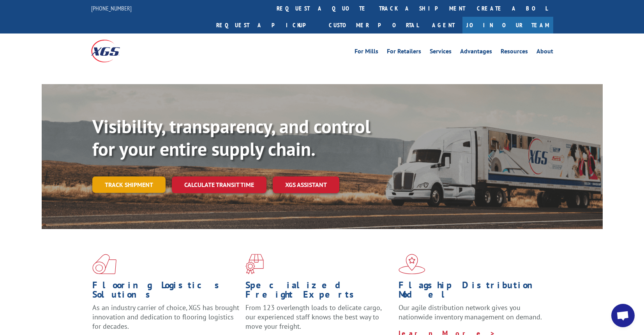 The height and width of the screenshot is (335, 644). Describe the element at coordinates (306, 185) in the screenshot. I see `a: XGS ASSISTANT` at that location.